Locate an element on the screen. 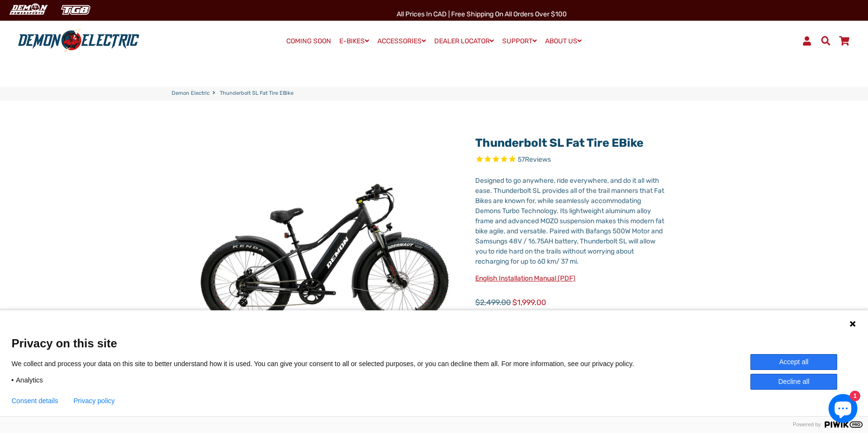 The image size is (868, 433). span: Thunderbolt SL Fat Tire eBike is located at coordinates (256, 94).